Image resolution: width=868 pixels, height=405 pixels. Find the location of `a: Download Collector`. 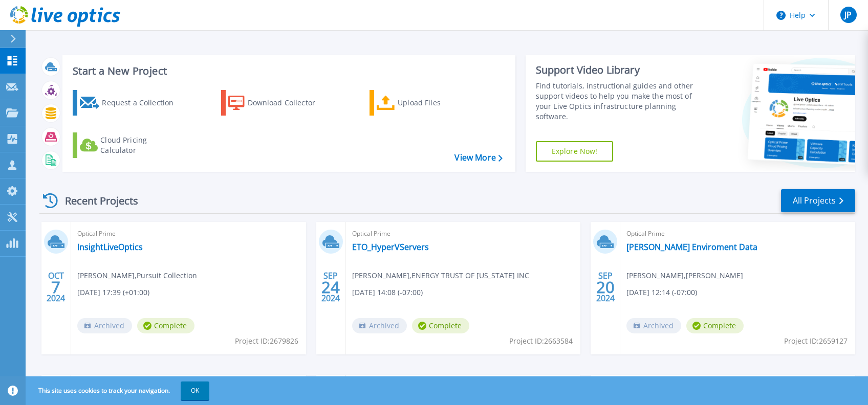

a: Download Collector is located at coordinates (278, 103).